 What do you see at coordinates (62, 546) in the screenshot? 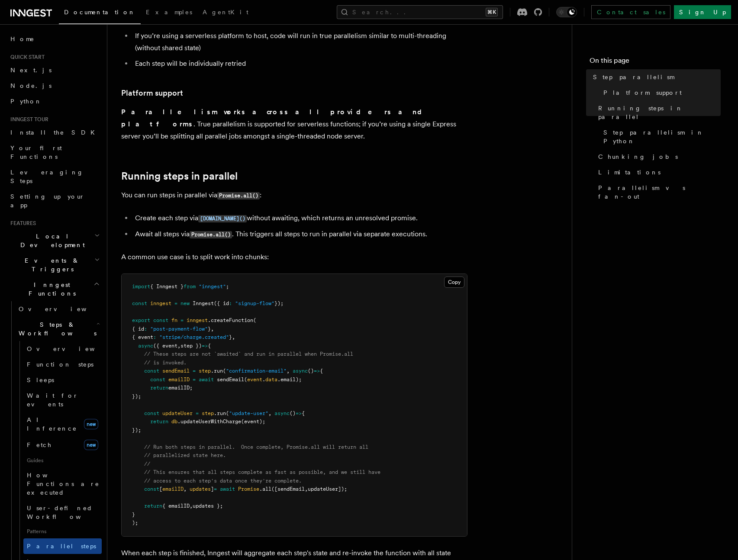
I see `a: Parallel steps` at bounding box center [62, 546].